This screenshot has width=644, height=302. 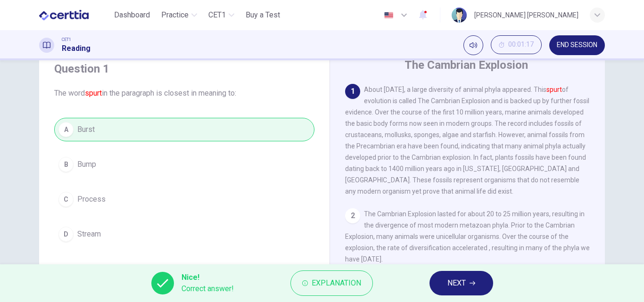 I want to click on img: CERTTIA logo, so click(x=64, y=15).